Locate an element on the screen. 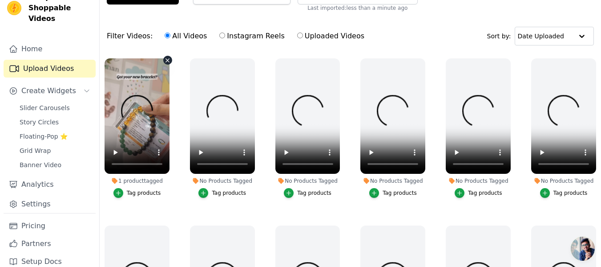  div: v 4.0.24 is located at coordinates (34, 18).